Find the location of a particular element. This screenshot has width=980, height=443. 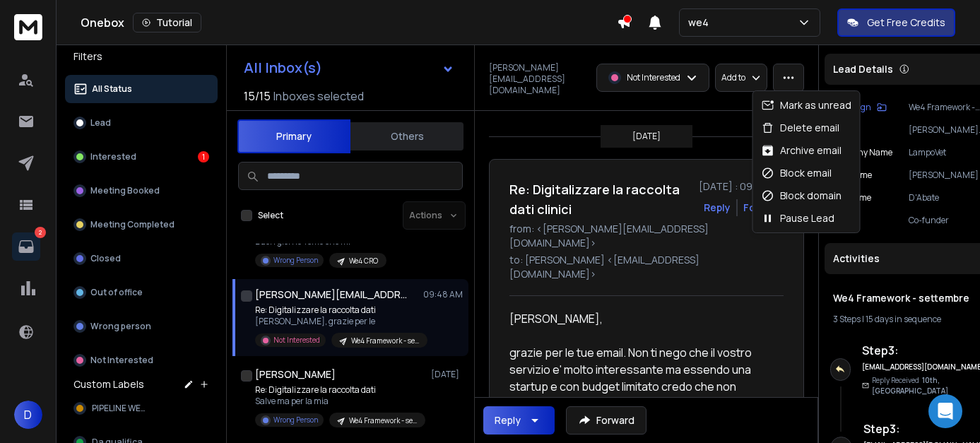

div: Delete email is located at coordinates (801, 128).